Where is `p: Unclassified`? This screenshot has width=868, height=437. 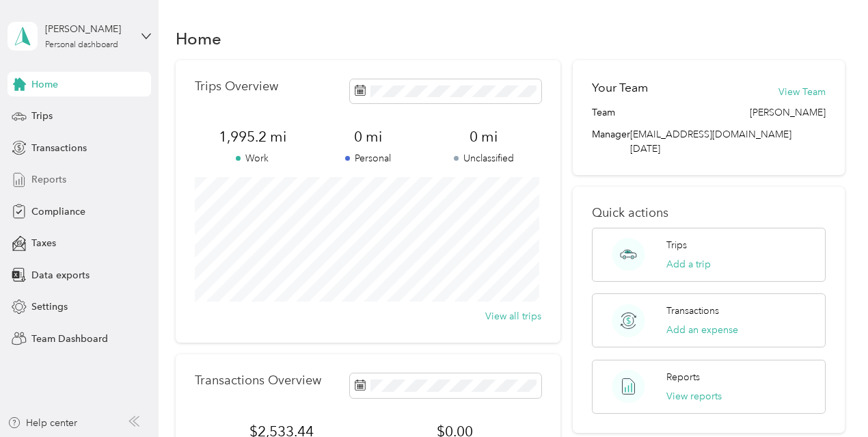
p: Unclassified is located at coordinates (483, 158).